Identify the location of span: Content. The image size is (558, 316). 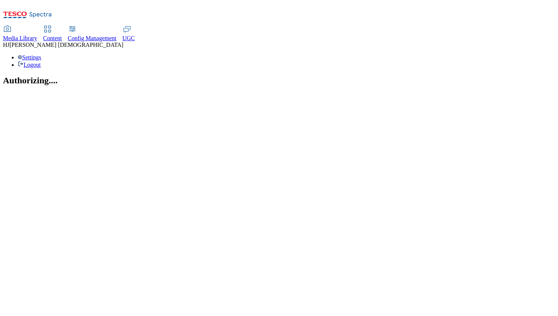
(52, 38).